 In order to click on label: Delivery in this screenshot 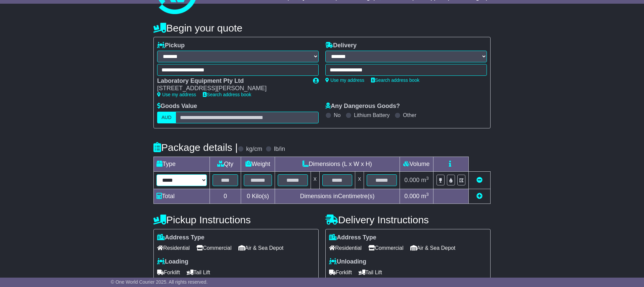, I will do `click(341, 46)`.